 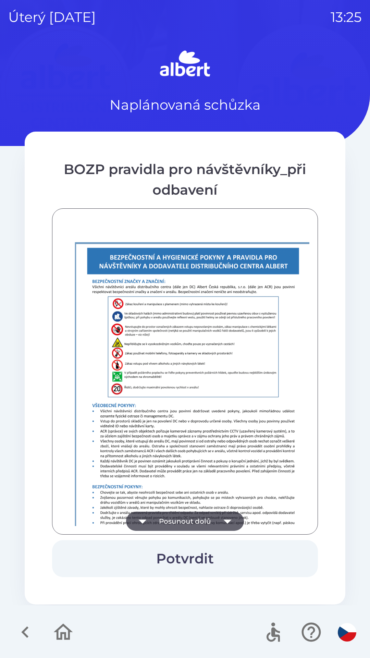 What do you see at coordinates (185, 105) in the screenshot?
I see `p: Naplánovaná schůzka` at bounding box center [185, 105].